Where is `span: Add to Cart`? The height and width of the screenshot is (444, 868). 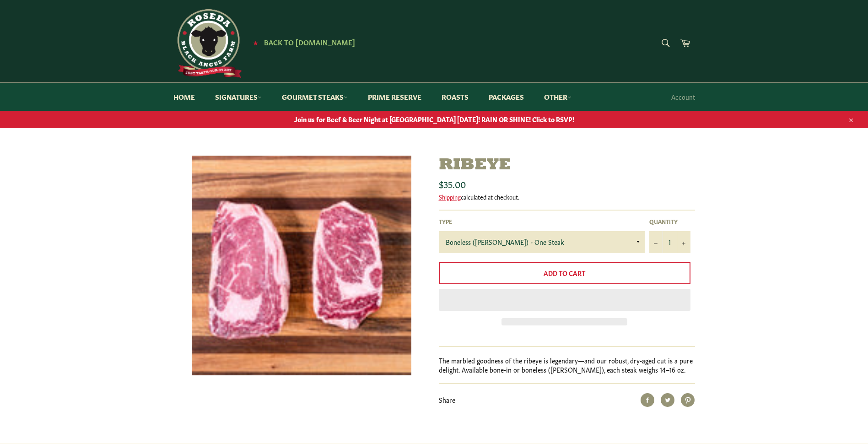 span: Add to Cart is located at coordinates (564, 273).